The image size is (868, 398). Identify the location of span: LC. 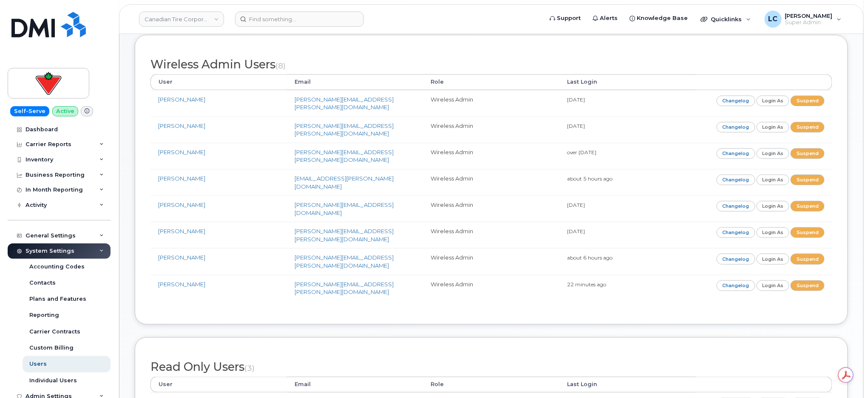
(773, 19).